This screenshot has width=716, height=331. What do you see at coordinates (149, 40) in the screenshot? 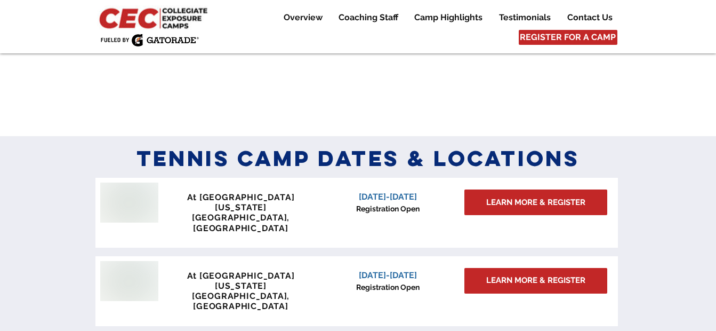
I see `img: Fueled by Gatorade.png` at bounding box center [149, 40].